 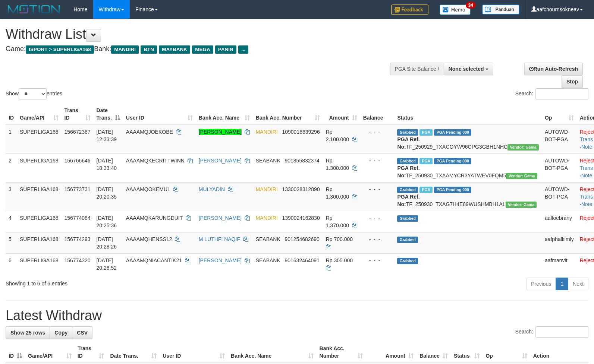 What do you see at coordinates (34, 9) in the screenshot?
I see `img: MOTION_logo.png` at bounding box center [34, 9].